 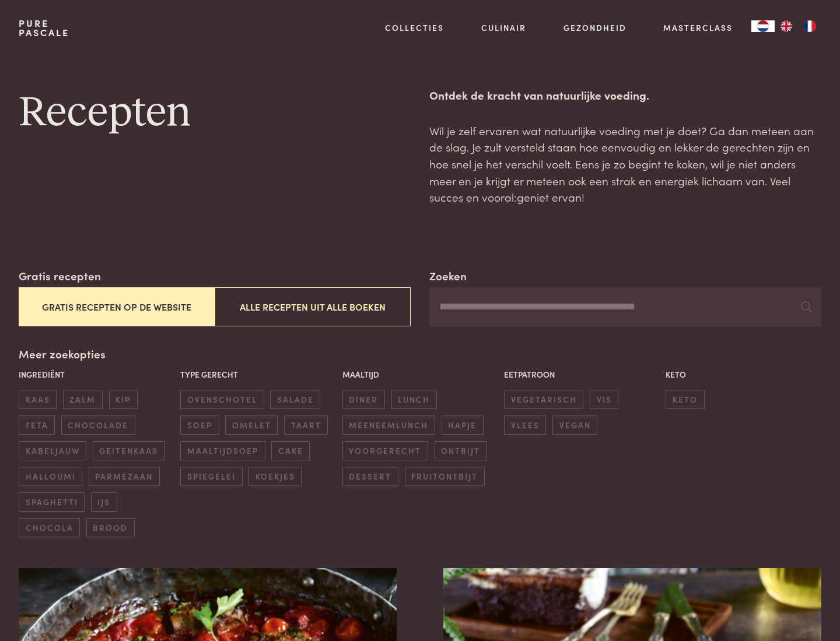 What do you see at coordinates (388, 425) in the screenshot?
I see `span: meeneemlunch` at bounding box center [388, 425].